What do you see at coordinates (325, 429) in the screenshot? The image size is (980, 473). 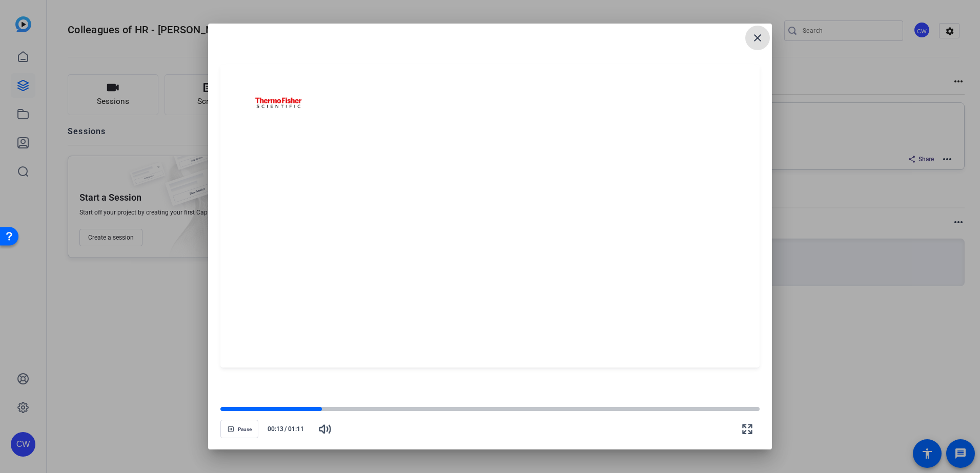 I see `button: Mute` at bounding box center [325, 429].